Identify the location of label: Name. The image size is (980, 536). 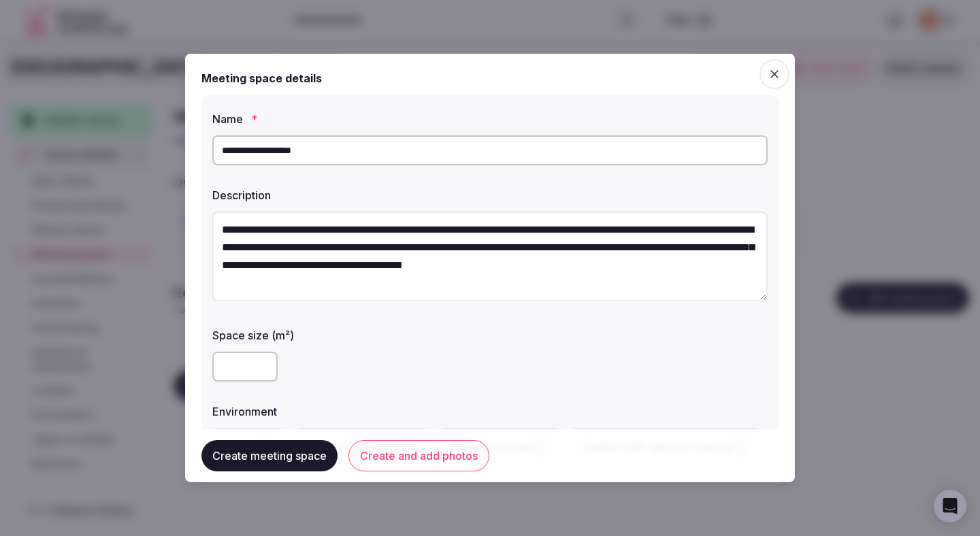
(490, 120).